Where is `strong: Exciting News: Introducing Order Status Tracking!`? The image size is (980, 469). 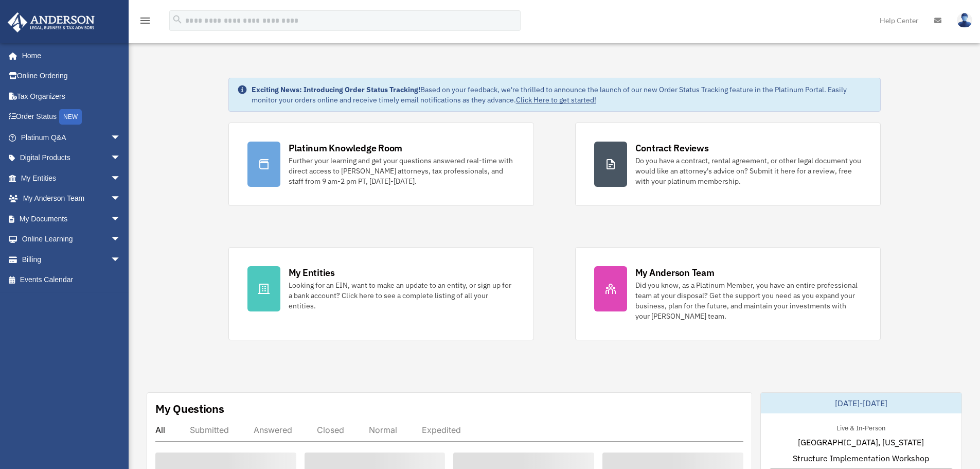 strong: Exciting News: Introducing Order Status Tracking! is located at coordinates (336, 90).